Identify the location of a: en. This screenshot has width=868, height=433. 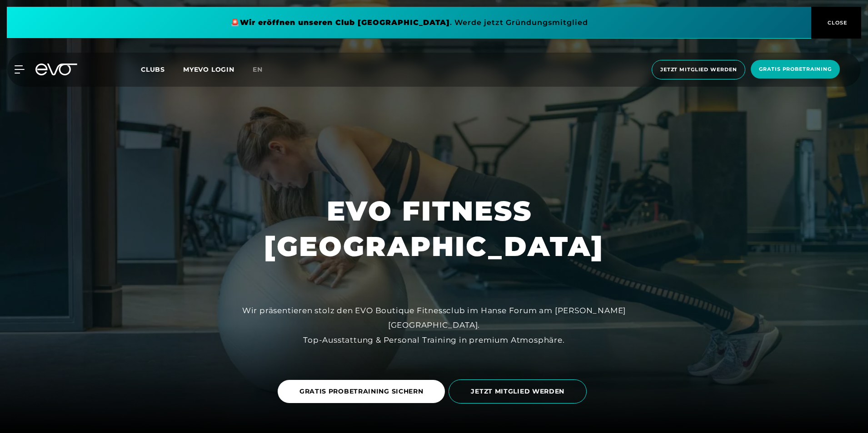
(263, 70).